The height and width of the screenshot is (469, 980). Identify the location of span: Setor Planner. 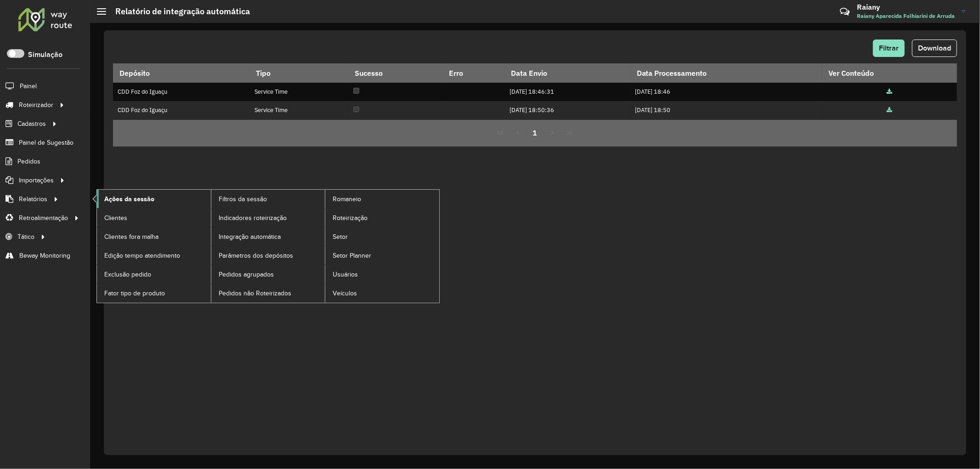
(352, 256).